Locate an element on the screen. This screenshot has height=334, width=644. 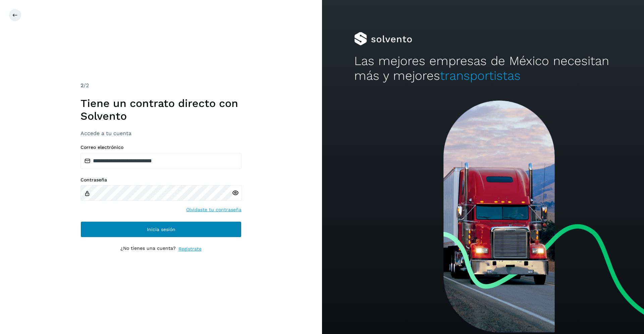
h1: Tiene un contrato directo con Solvento is located at coordinates (161, 109).